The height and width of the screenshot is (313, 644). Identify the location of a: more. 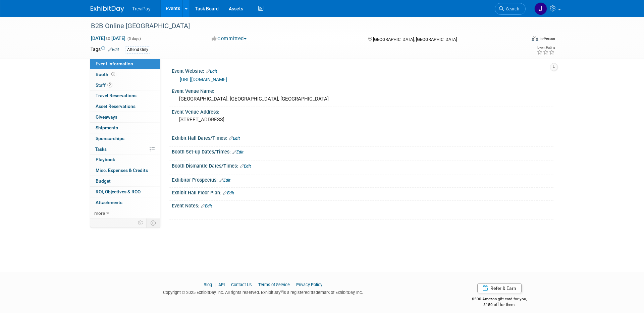
(125, 213).